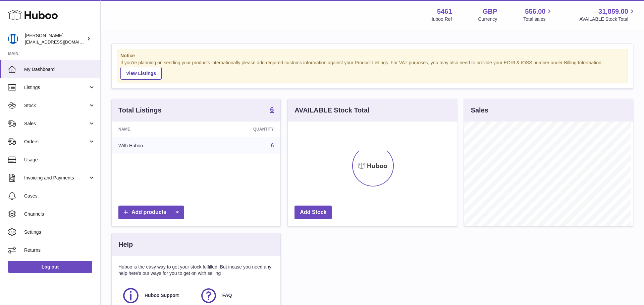 The height and width of the screenshot is (305, 644). Describe the element at coordinates (157, 296) in the screenshot. I see `a: Huboo Support` at that location.